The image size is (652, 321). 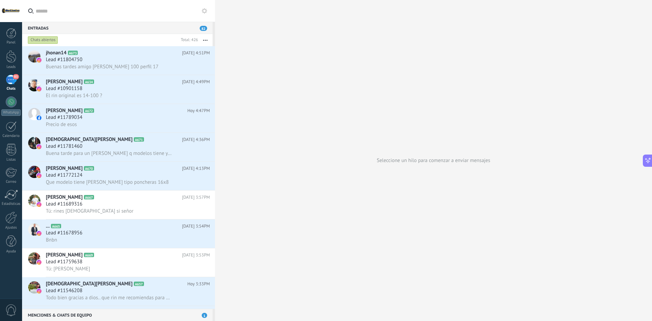 I want to click on span: 1, so click(x=204, y=315).